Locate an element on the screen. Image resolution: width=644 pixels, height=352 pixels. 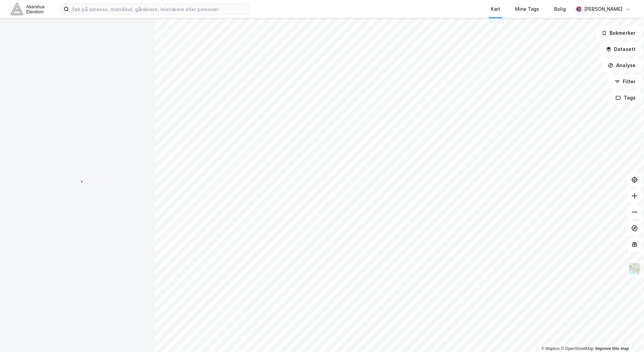
div: Kart is located at coordinates (496, 9).